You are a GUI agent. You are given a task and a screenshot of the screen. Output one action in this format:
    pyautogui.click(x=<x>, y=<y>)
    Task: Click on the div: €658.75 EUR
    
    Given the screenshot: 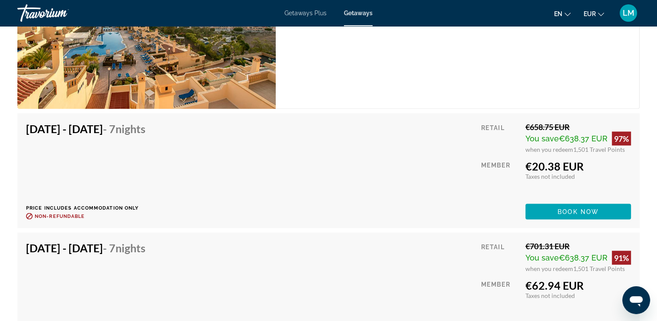 What is the action you would take?
    pyautogui.click(x=578, y=126)
    